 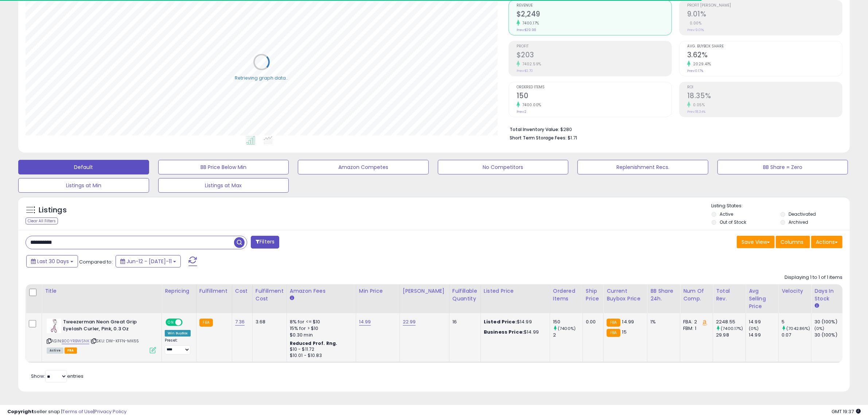 I want to click on div: 30 (100%), so click(x=829, y=322).